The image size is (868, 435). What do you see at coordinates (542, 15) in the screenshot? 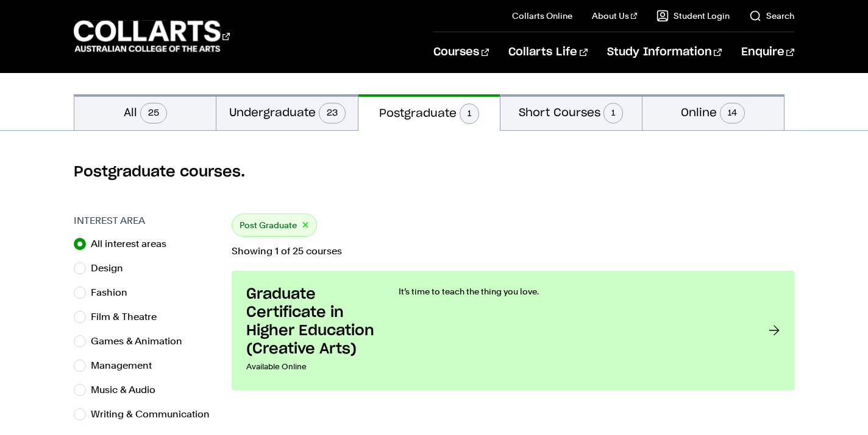
I see `a: Collarts Online` at bounding box center [542, 15].